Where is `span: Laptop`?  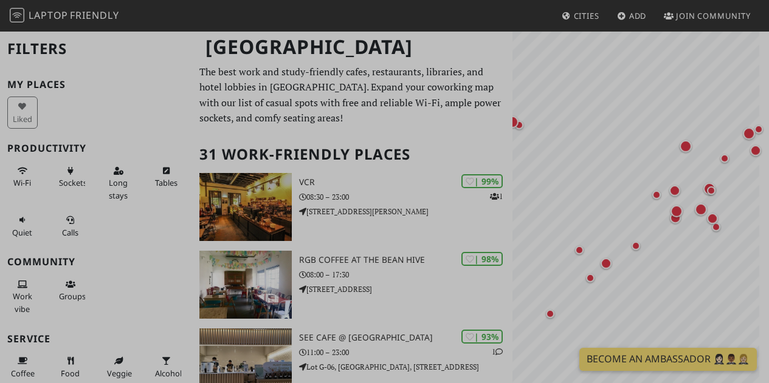
span: Laptop is located at coordinates (48, 15).